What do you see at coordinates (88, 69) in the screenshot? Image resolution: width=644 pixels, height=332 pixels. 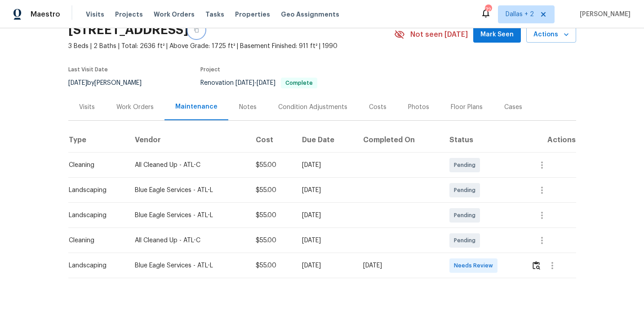 I see `span: Last Visit Date` at bounding box center [88, 69].